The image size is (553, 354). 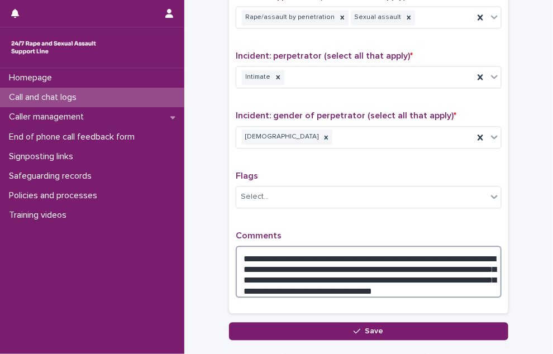 What do you see at coordinates (55, 196) in the screenshot?
I see `p: Policies and processes` at bounding box center [55, 196].